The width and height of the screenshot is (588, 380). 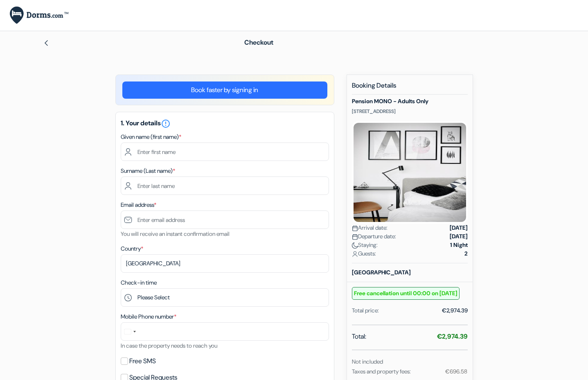 I want to click on small: €696.58, so click(x=456, y=371).